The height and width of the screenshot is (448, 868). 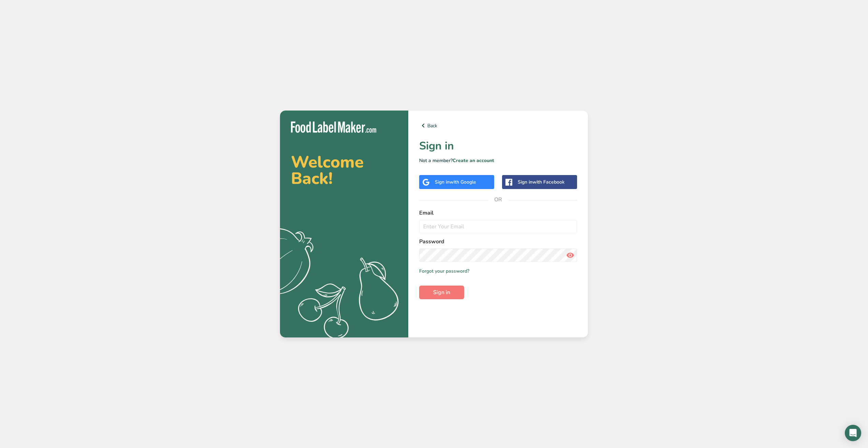 I want to click on span: with Google, so click(x=463, y=182).